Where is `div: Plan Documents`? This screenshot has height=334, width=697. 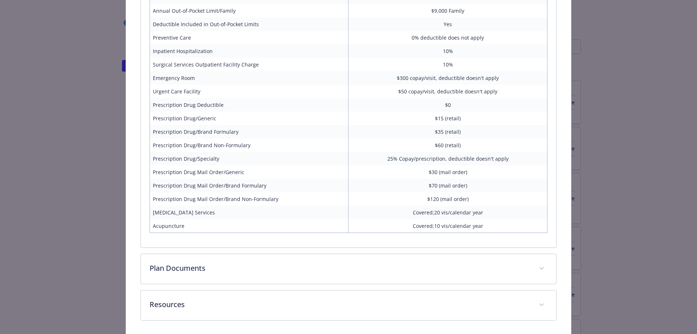
div: Plan Documents is located at coordinates (349, 269).